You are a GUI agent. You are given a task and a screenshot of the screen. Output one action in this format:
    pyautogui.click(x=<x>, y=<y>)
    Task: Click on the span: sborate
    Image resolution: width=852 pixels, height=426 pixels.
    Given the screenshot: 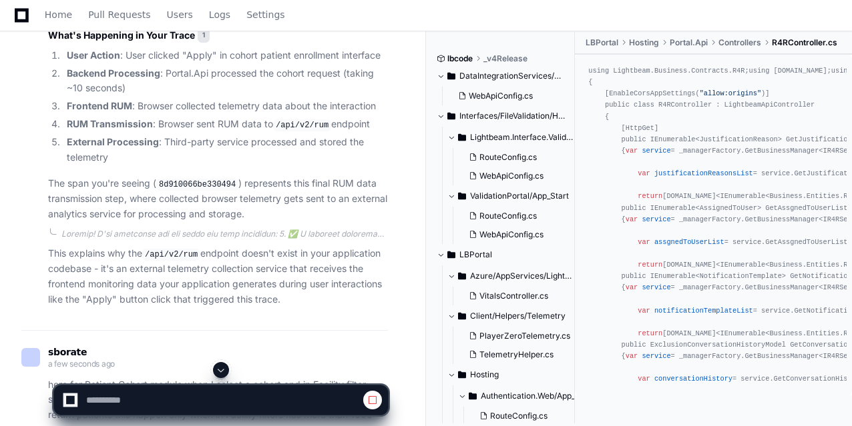 What is the action you would take?
    pyautogui.click(x=67, y=352)
    